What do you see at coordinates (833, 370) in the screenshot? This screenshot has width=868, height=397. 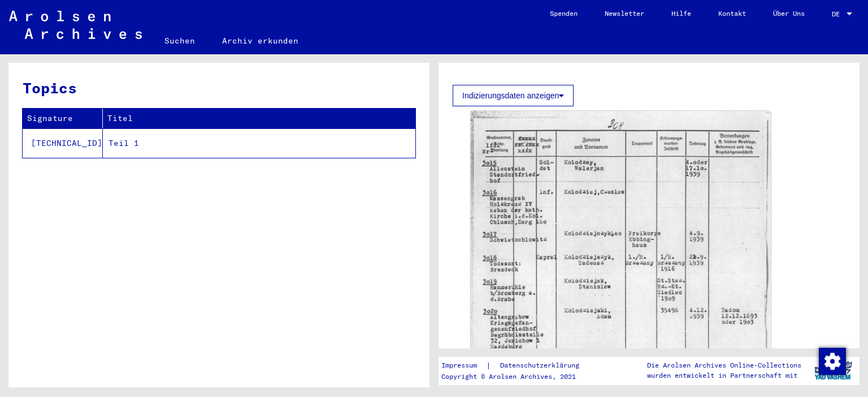 I see `img: yv_logo.png` at bounding box center [833, 370].